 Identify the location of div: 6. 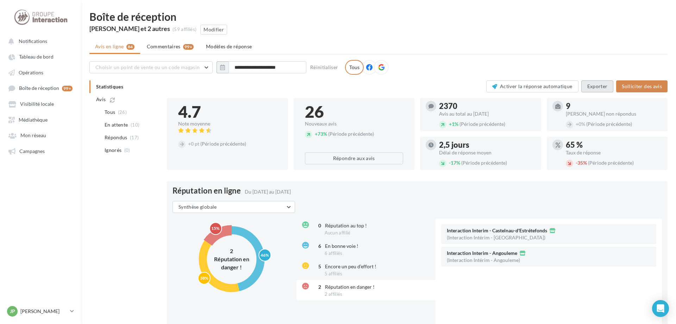
(317, 246).